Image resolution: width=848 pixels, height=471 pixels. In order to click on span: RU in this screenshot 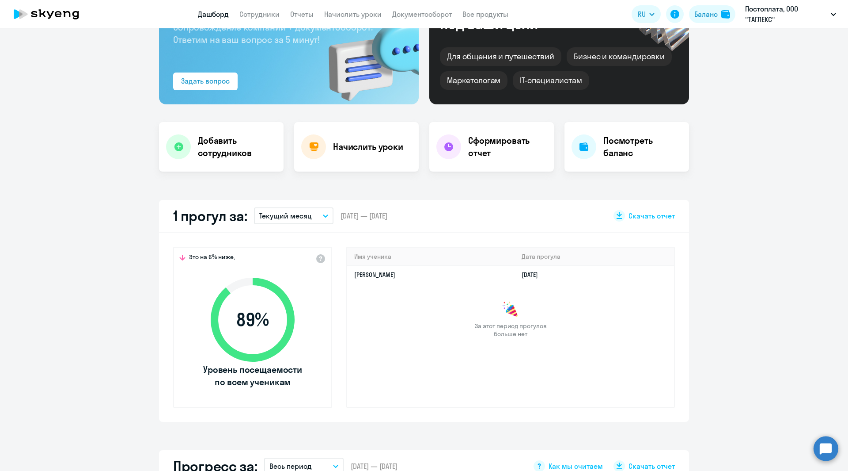, I will do `click(642, 14)`.